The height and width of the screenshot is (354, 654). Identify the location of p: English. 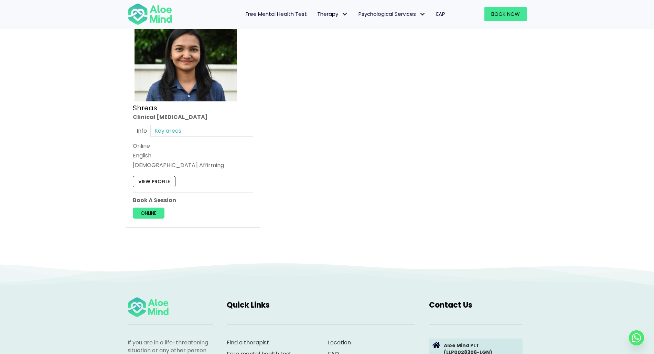
(193, 155).